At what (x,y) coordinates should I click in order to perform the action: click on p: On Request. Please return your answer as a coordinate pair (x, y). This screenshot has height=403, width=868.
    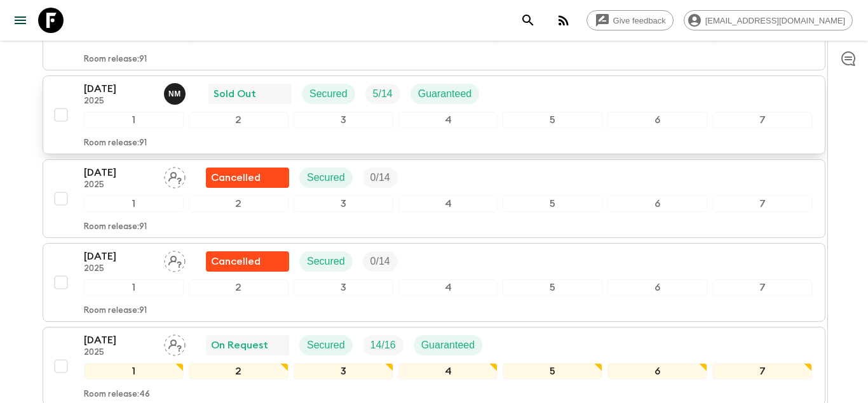
    Looking at the image, I should click on (239, 346).